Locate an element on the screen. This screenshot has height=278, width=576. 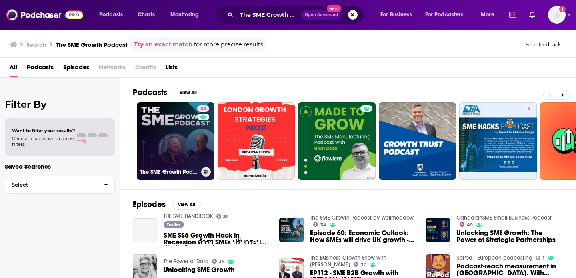
input: Search podcasts, credits, & more... is located at coordinates (269, 15).